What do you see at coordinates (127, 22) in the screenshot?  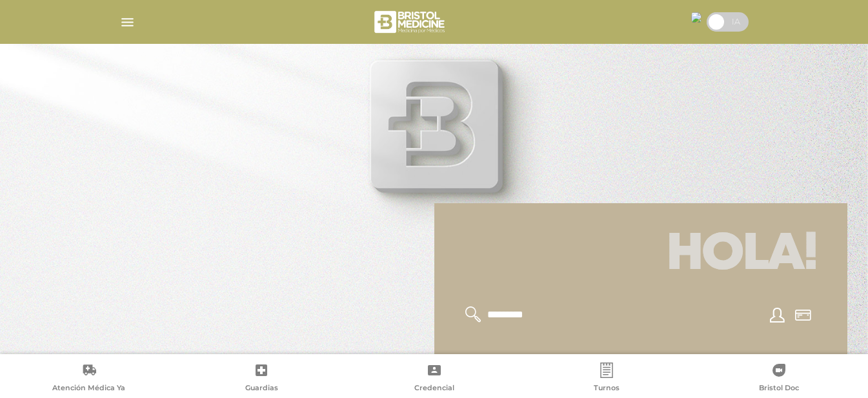 I see `img: Cober_menu-lines-white.svg` at bounding box center [127, 22].